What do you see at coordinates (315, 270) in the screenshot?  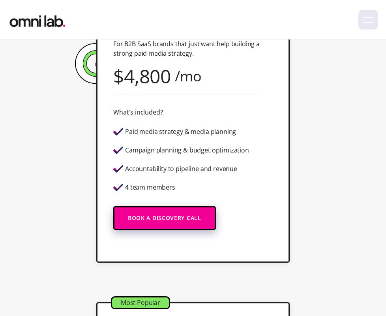 I see `div: Chat Widget` at bounding box center [315, 270].